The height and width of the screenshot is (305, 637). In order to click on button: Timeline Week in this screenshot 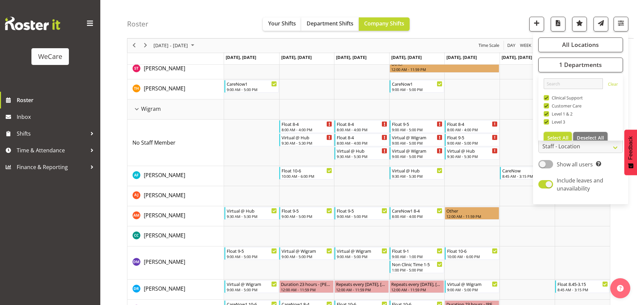, I will do `click(526, 45)`.